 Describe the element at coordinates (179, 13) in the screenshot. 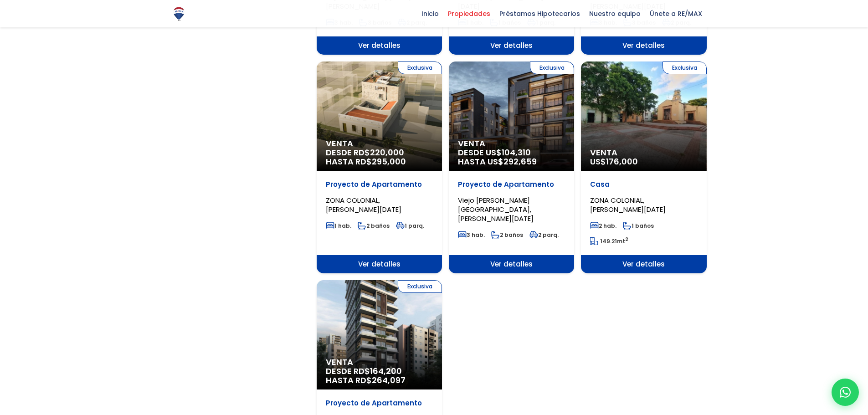

I see `img: Logo de REMAX` at that location.